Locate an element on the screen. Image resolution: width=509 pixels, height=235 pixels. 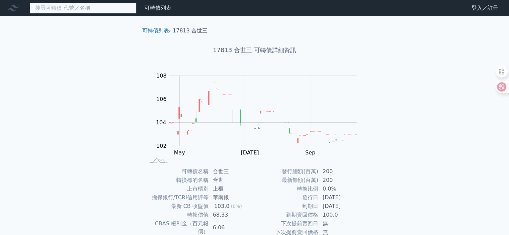
td: 68.33 is located at coordinates (232, 215).